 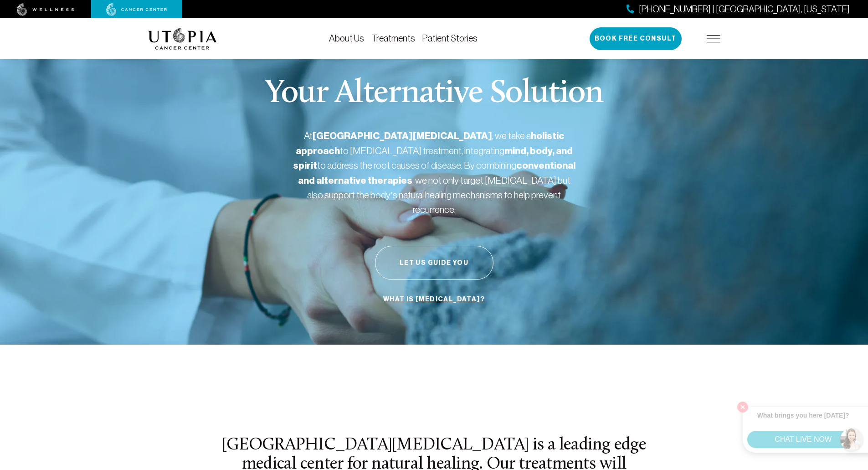 I want to click on button: Let Us Guide You, so click(x=434, y=262).